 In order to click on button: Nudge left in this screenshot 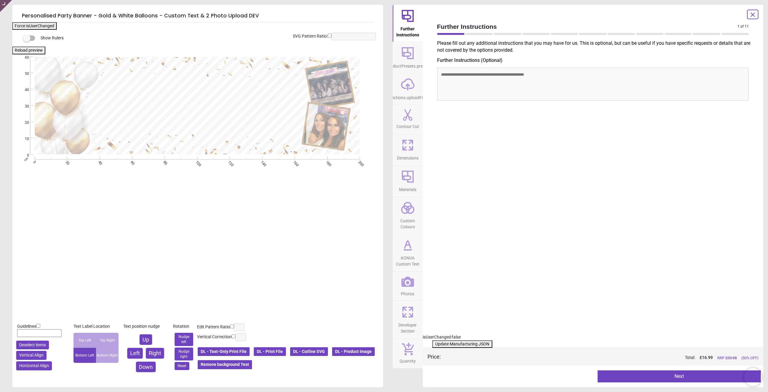, I will do `click(184, 339)`.